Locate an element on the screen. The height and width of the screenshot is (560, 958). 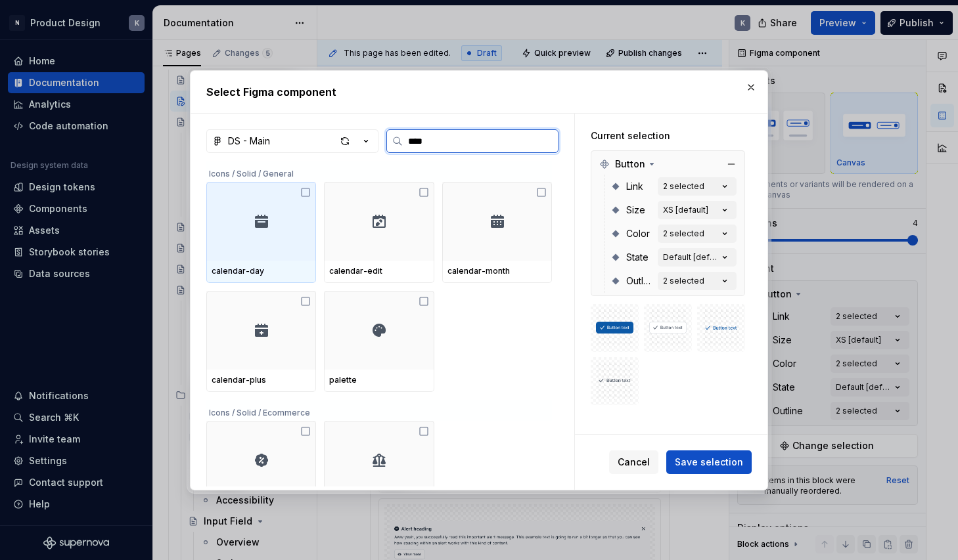
div: calendar-day is located at coordinates (261, 271).